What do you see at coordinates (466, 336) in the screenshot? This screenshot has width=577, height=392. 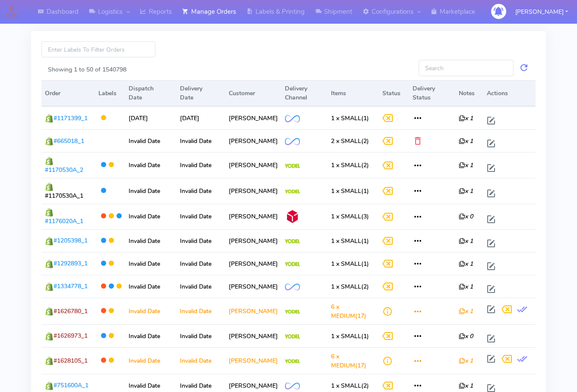 I see `i: x 0` at bounding box center [466, 336].